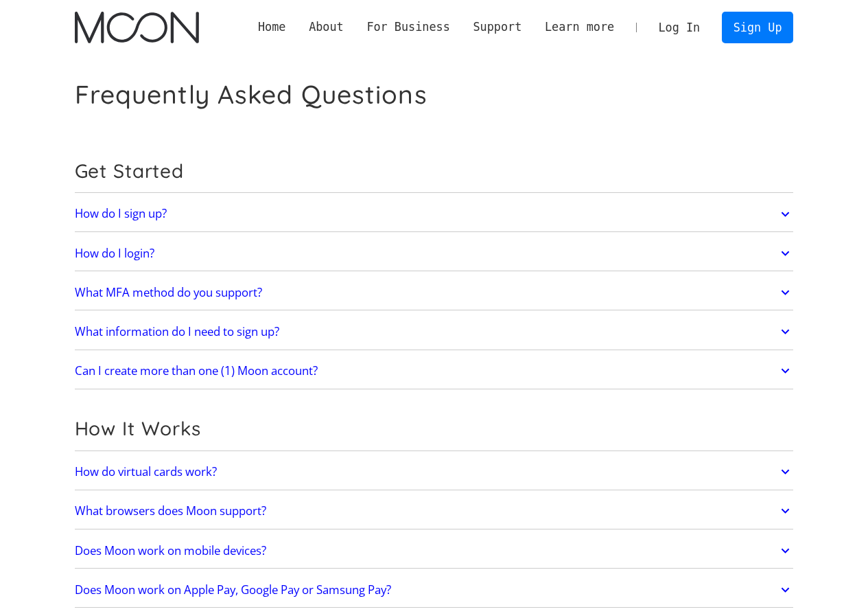 The width and height of the screenshot is (868, 616). I want to click on h2: What information do I need to sign up?, so click(177, 331).